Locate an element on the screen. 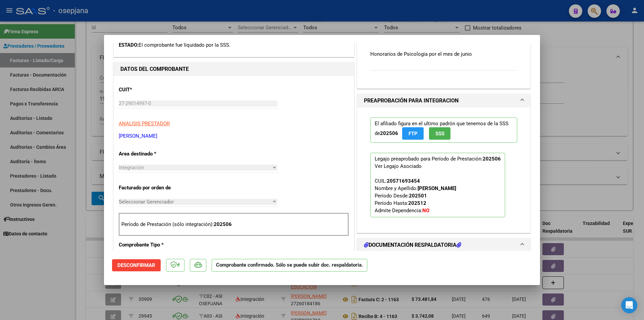 This screenshot has height=320, width=644. span: CUIL: Nombre y Apellido: Período Desde: Período Hasta: Admite Dependencia: is located at coordinates (416, 196).